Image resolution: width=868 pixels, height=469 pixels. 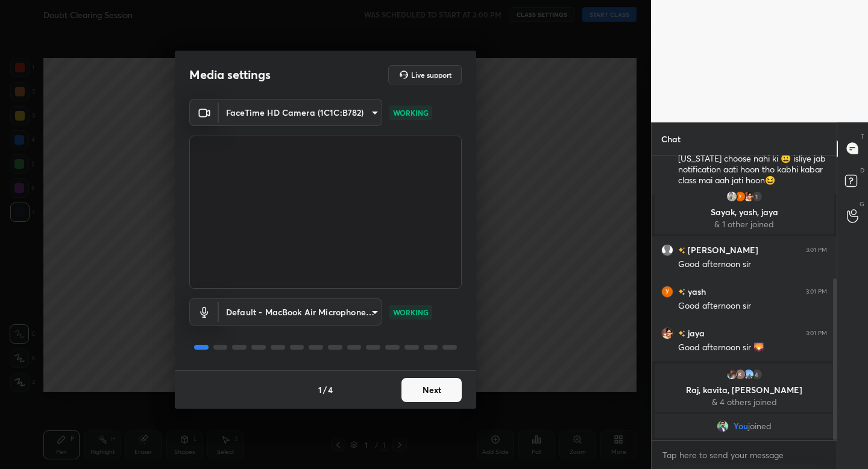 What do you see at coordinates (431, 75) in the screenshot?
I see `h5: Live support` at bounding box center [431, 75].